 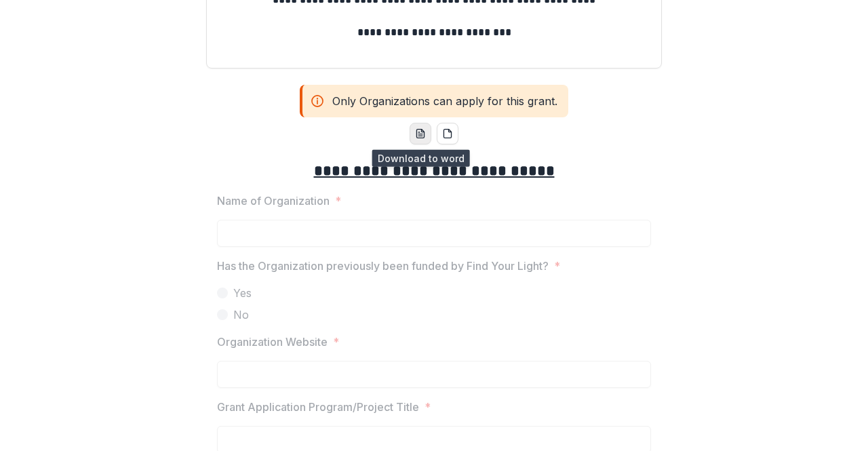 I want to click on div: Only Organizations can apply for this grant., so click(x=434, y=101).